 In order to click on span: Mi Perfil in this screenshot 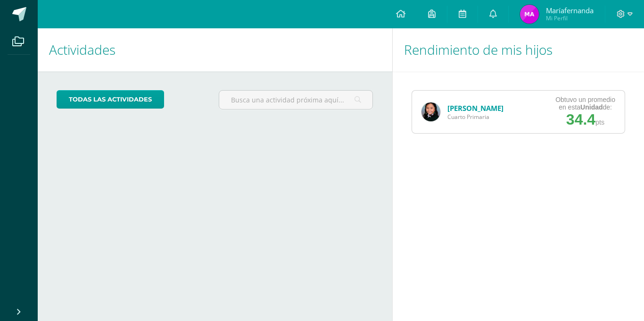, I will do `click(569, 18)`.